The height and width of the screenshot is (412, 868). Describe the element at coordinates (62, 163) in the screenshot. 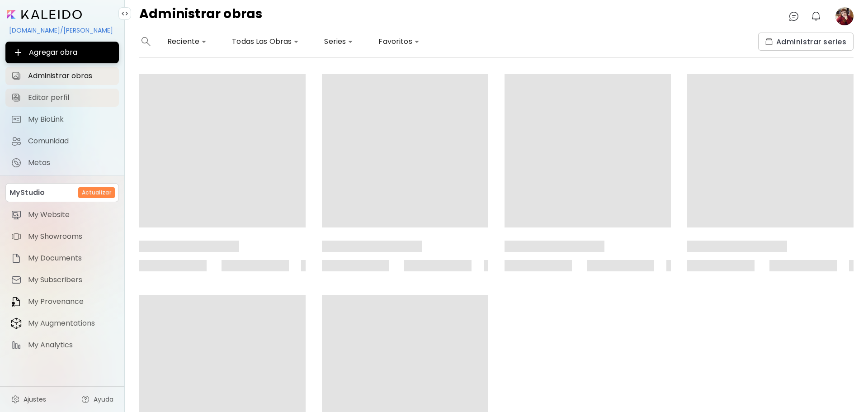

I see `a: completeMetas iconMetas` at that location.